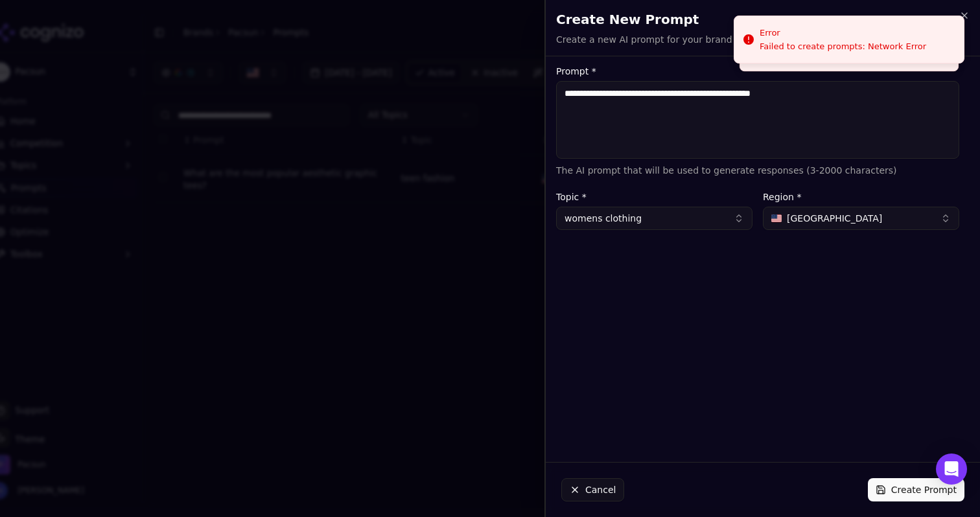 The width and height of the screenshot is (980, 517). I want to click on label: Topic *, so click(654, 197).